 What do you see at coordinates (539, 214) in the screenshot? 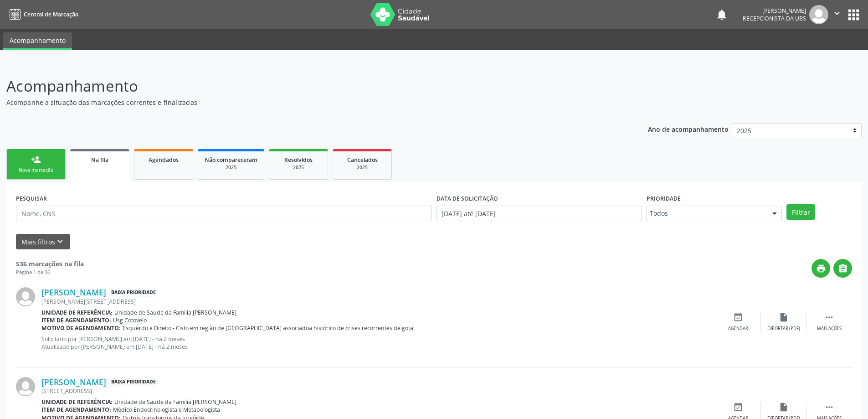
I see `input: Selecione um intervalo` at bounding box center [539, 214].